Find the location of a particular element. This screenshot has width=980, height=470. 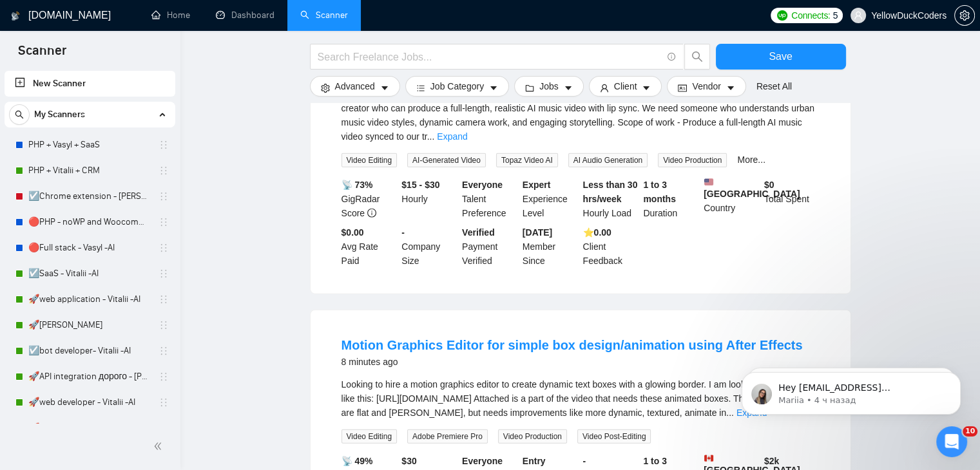

img: logo is located at coordinates (16, 16).